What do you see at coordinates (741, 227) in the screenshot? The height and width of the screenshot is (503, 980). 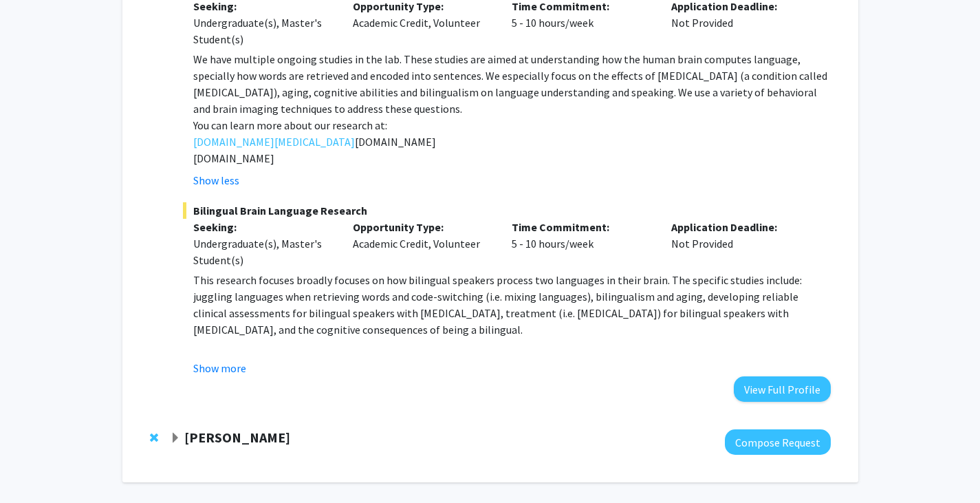 I see `p: Application Deadline:` at bounding box center [741, 227].